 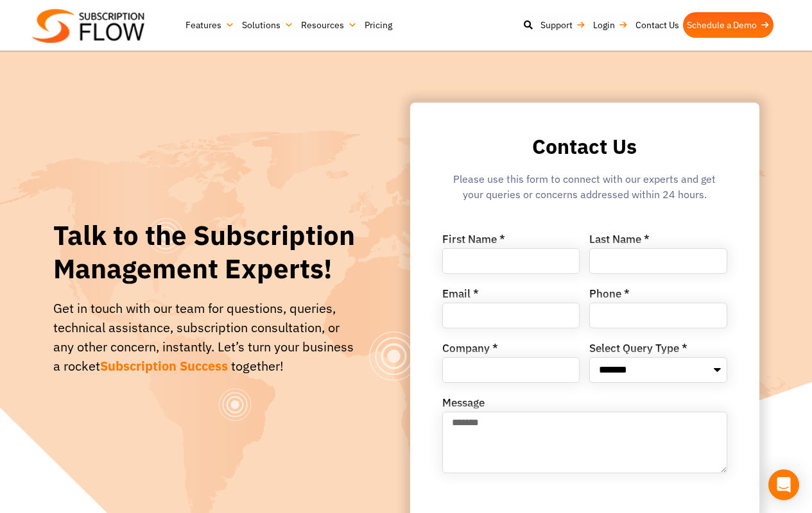 I want to click on a: Solutions, so click(x=267, y=25).